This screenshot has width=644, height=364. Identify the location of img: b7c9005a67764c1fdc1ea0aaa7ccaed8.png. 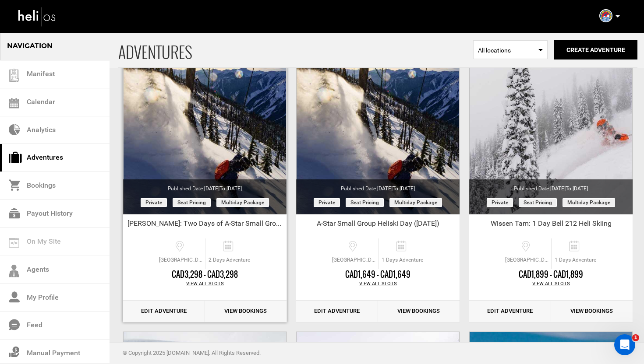
(606, 16).